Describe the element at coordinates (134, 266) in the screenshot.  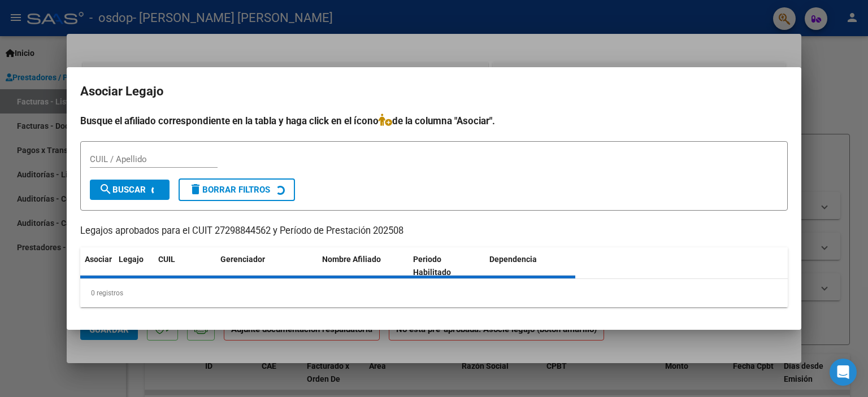
I see `datatable-header-cell: Legajo` at that location.